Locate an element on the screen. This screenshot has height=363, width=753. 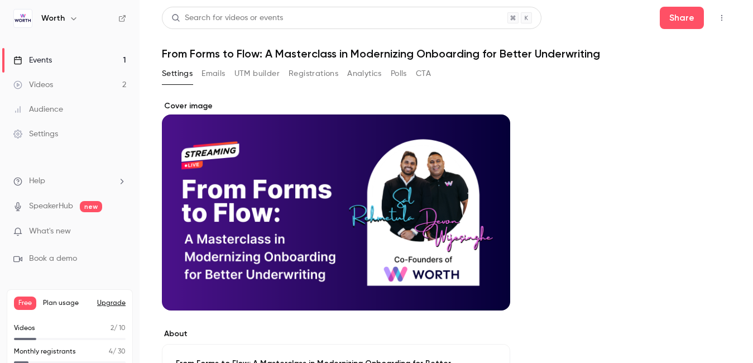
span: 2 is located at coordinates (112, 328).